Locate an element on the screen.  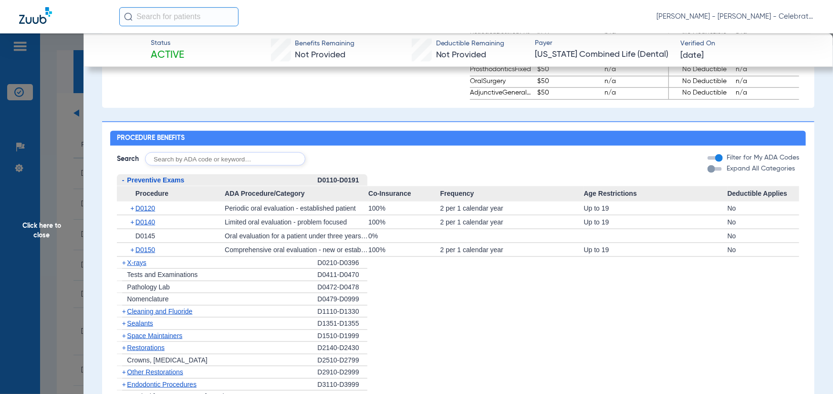
div: D1351-D1355 is located at coordinates (342, 324).